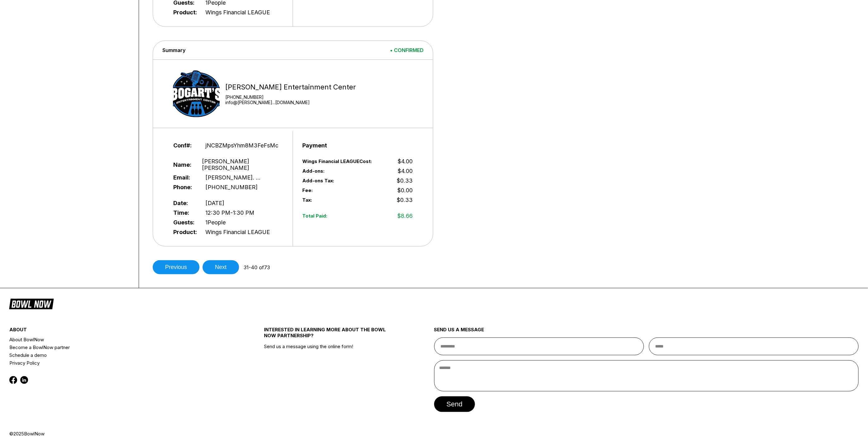  What do you see at coordinates (341, 200) in the screenshot?
I see `span: Tax:` at bounding box center [341, 200].